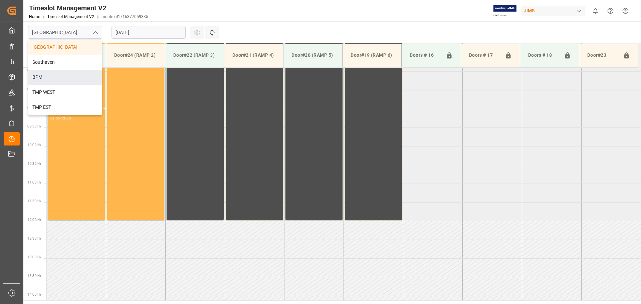 Image resolution: width=641 pixels, height=304 pixels. Describe the element at coordinates (65, 32) in the screenshot. I see `input: Type to search/select` at that location.